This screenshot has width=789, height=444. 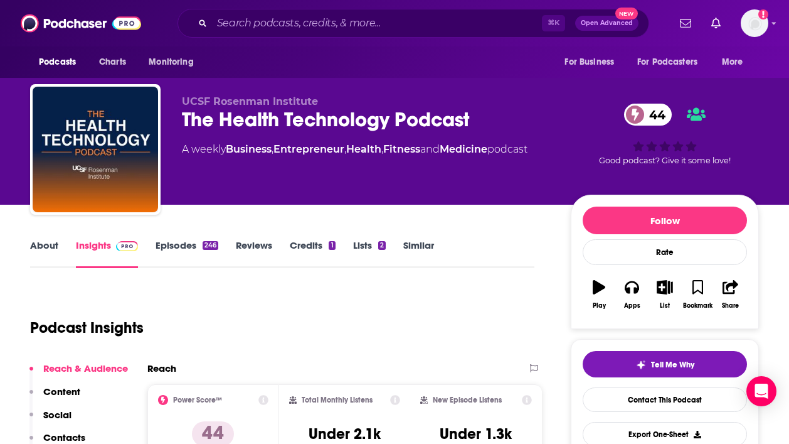 I want to click on button: Reach & Audience, so click(x=78, y=373).